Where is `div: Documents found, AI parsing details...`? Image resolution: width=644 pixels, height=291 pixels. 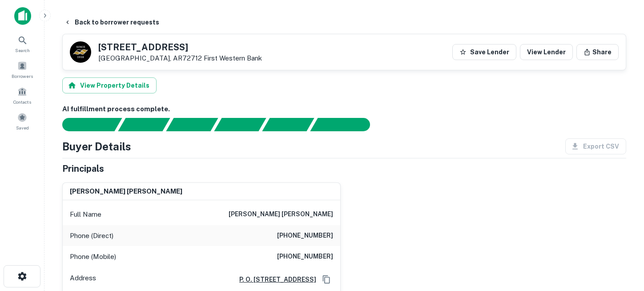 div: Documents found, AI parsing details... is located at coordinates (192, 125).